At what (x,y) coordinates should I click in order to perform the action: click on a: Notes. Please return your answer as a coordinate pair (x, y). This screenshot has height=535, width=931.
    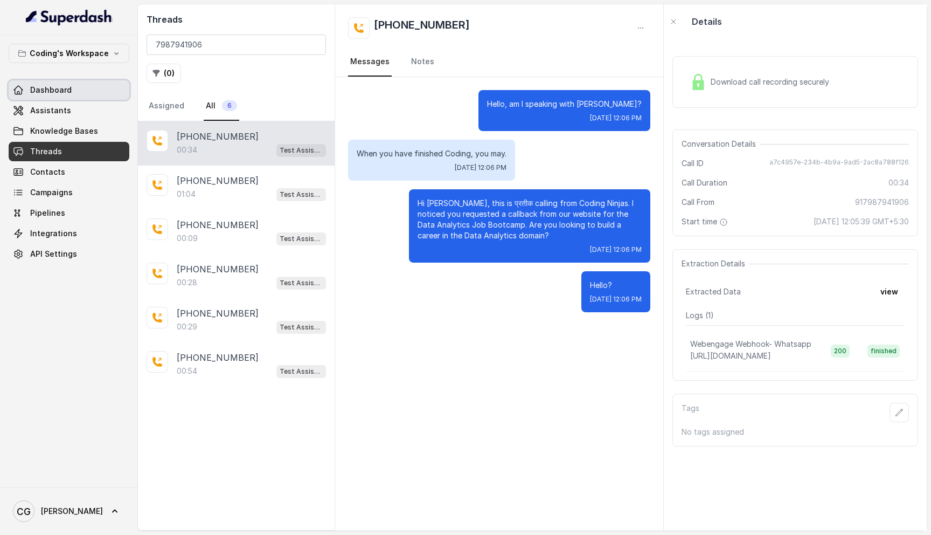
    Looking at the image, I should click on (423, 62).